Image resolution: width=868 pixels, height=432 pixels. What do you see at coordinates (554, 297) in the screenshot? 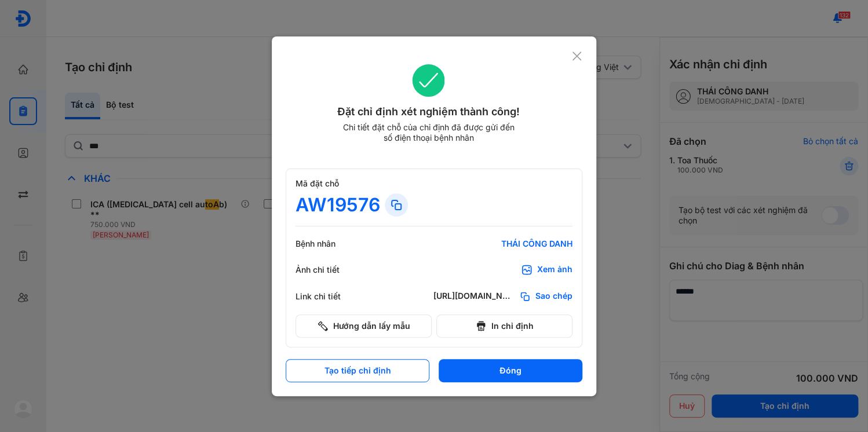
I see `span: Sao chép` at bounding box center [554, 297].